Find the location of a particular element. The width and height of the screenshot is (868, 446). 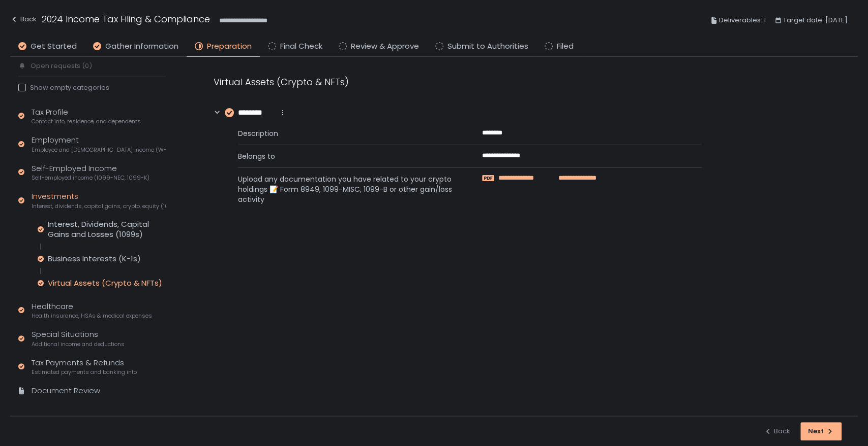

span: Description is located at coordinates (348, 133).